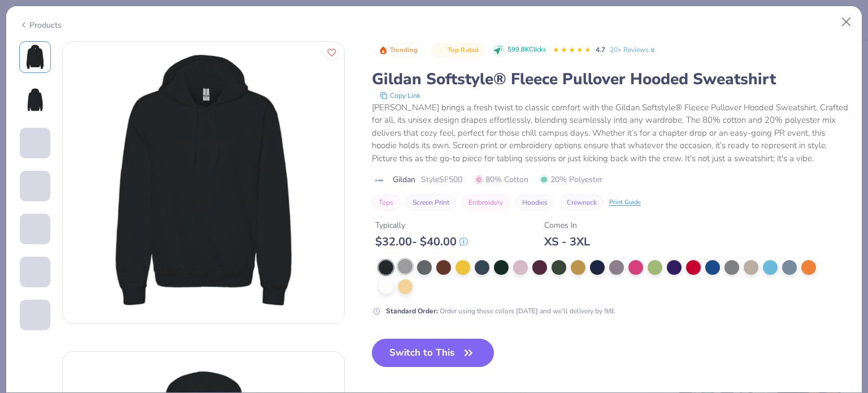 This screenshot has width=868, height=393. I want to click on a: 20+ Reviews, so click(633, 49).